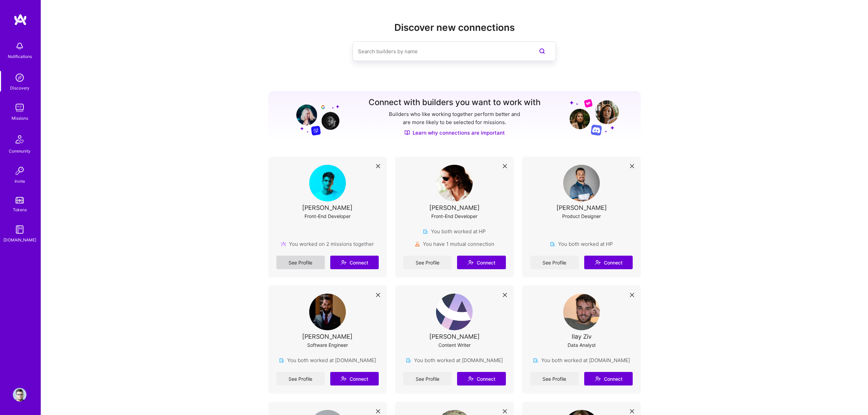 This screenshot has width=868, height=415. What do you see at coordinates (19, 118) in the screenshot?
I see `div: Missions` at bounding box center [19, 118].